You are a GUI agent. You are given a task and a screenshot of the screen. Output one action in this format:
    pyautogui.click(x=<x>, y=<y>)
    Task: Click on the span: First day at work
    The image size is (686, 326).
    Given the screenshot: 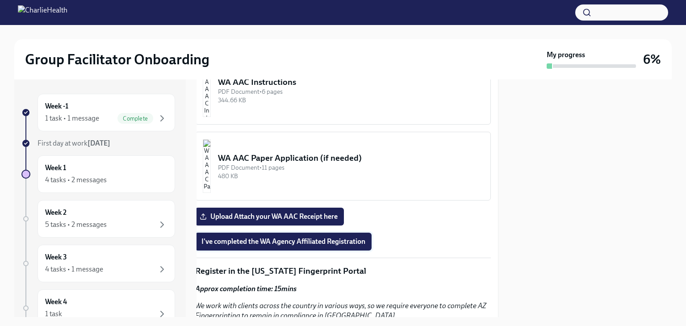 What is the action you would take?
    pyautogui.click(x=74, y=143)
    